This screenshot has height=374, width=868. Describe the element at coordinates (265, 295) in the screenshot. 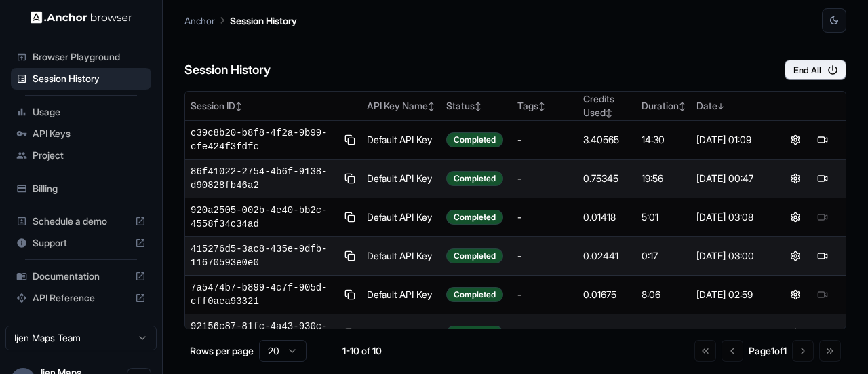

I see `span: 7a5474b7-b899-4c7f-905d-cff0aea93321` at that location.